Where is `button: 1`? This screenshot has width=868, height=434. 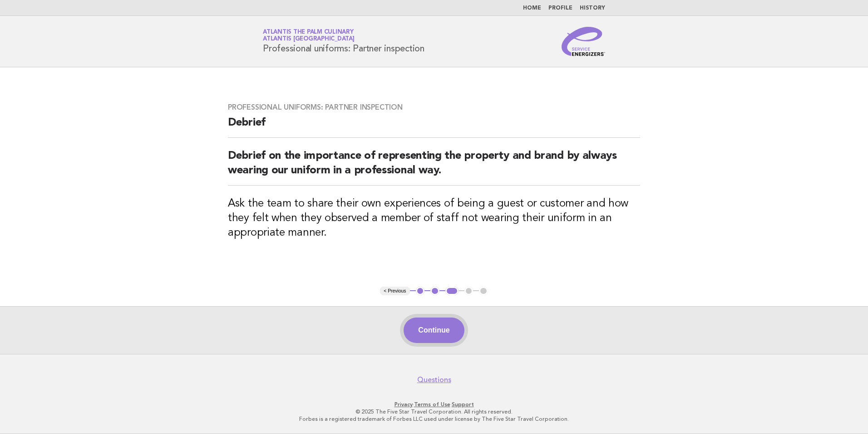
button: 1 is located at coordinates (420, 291).